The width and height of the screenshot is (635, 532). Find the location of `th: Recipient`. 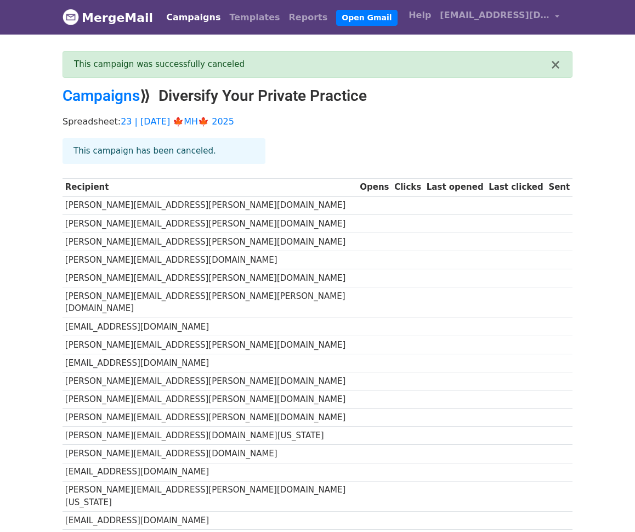

th: Recipient is located at coordinates (210, 187).